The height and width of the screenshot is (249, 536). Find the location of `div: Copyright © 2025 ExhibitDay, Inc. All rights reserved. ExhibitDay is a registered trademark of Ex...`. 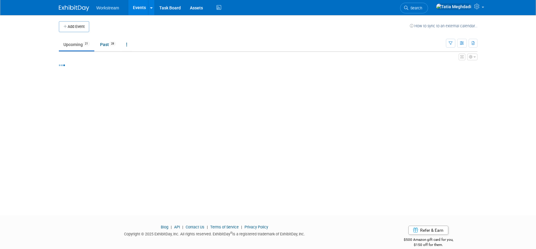

div: Copyright © 2025 ExhibitDay, Inc. All rights reserved. ExhibitDay is a registered trademark of Ex... is located at coordinates (215, 234).